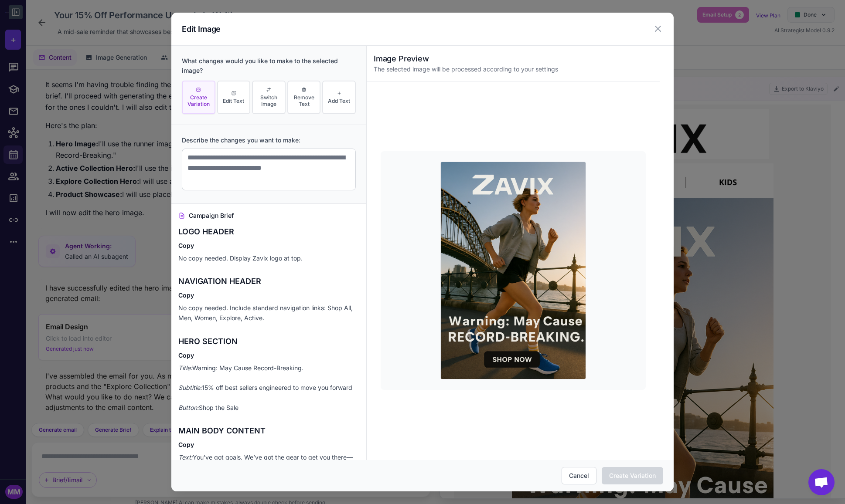  I want to click on em: Subtitle:, so click(190, 388).